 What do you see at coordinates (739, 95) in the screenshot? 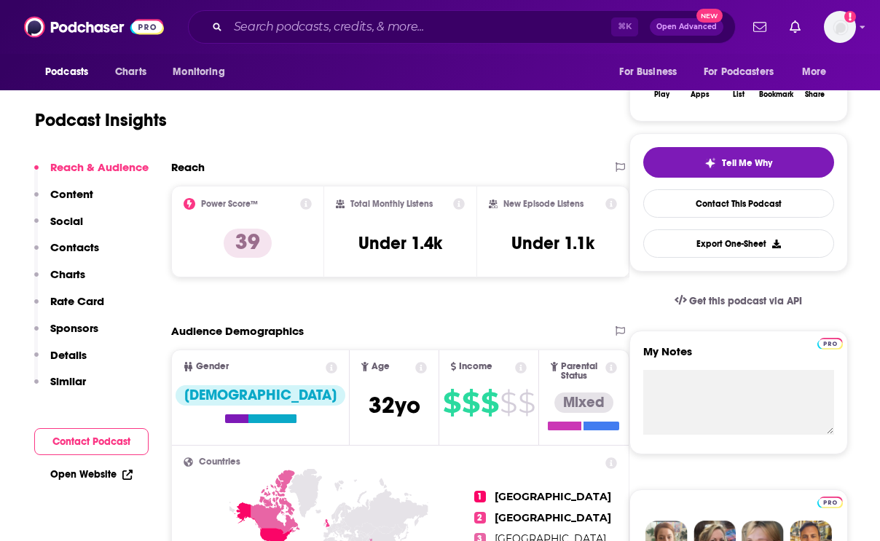
I see `div: List` at bounding box center [739, 95].